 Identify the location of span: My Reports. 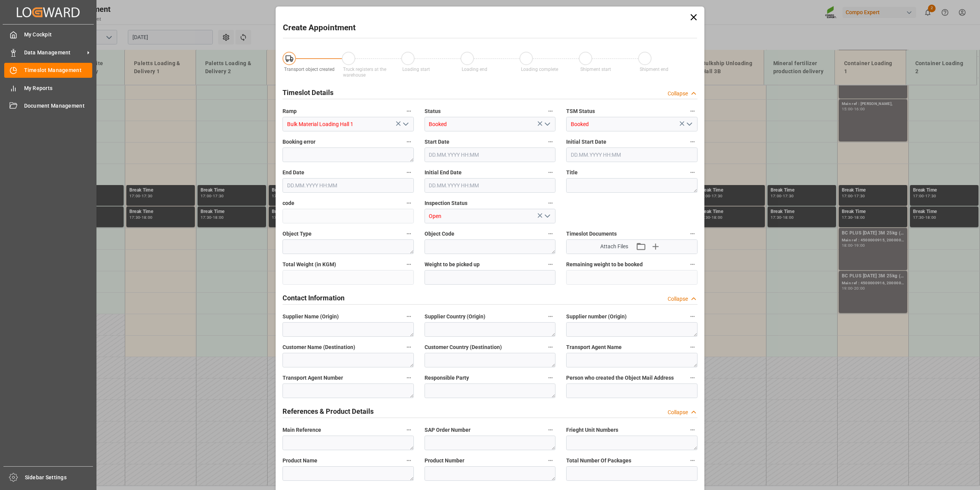
(58, 88).